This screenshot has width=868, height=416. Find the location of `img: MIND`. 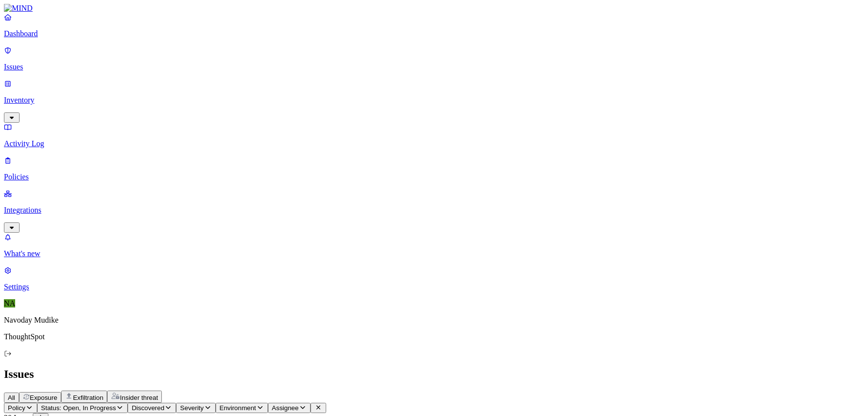

img: MIND is located at coordinates (18, 8).